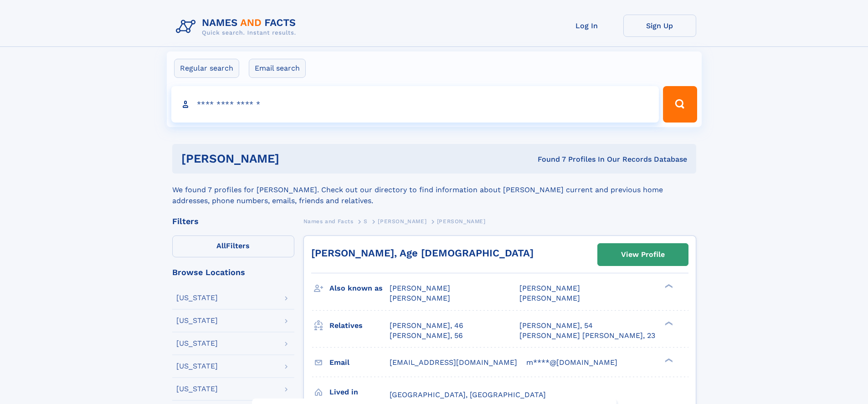  Describe the element at coordinates (238, 27) in the screenshot. I see `img: Logo Names and Facts` at that location.